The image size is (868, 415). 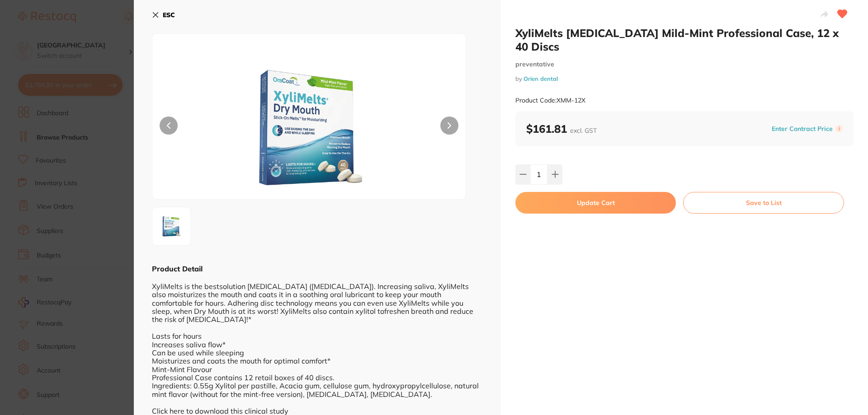 What do you see at coordinates (584, 131) in the screenshot?
I see `span: excl. GST` at bounding box center [584, 131].